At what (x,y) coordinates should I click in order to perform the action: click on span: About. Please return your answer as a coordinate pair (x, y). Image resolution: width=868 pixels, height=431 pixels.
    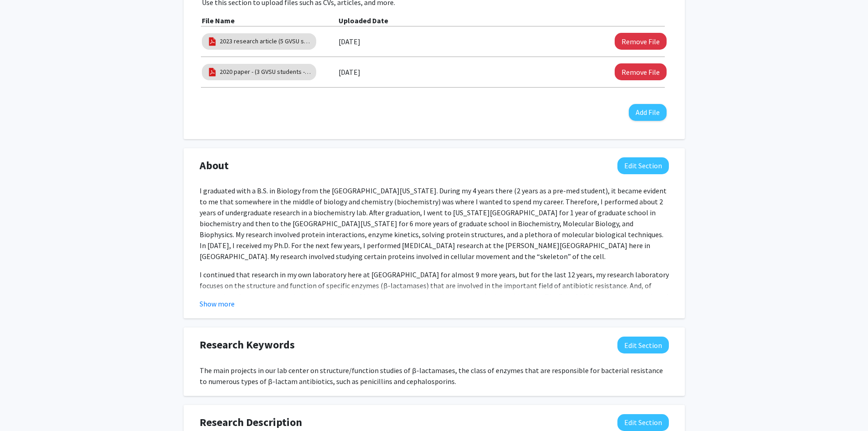
    Looking at the image, I should click on (214, 165).